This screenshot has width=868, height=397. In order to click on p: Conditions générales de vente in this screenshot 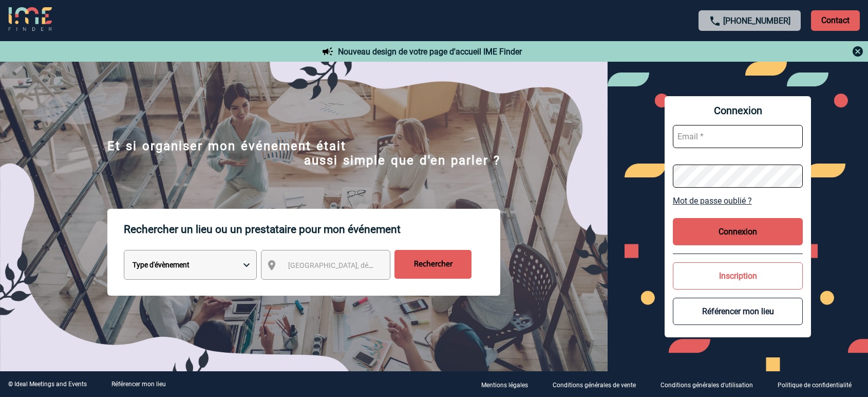, I will do `click(595, 385)`.